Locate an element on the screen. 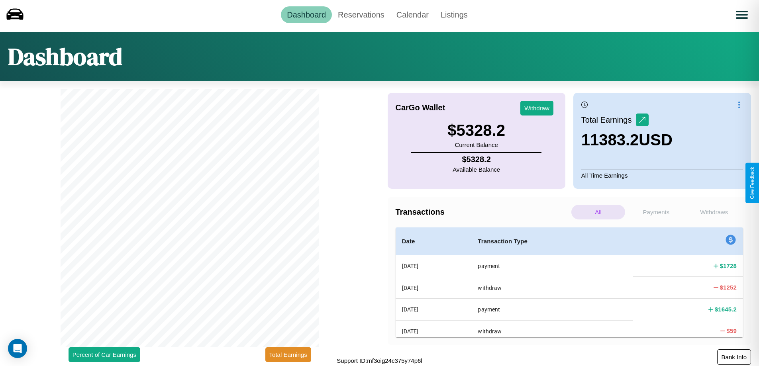  p: Support ID: mf3oig24c375y74p6l is located at coordinates (379, 361).